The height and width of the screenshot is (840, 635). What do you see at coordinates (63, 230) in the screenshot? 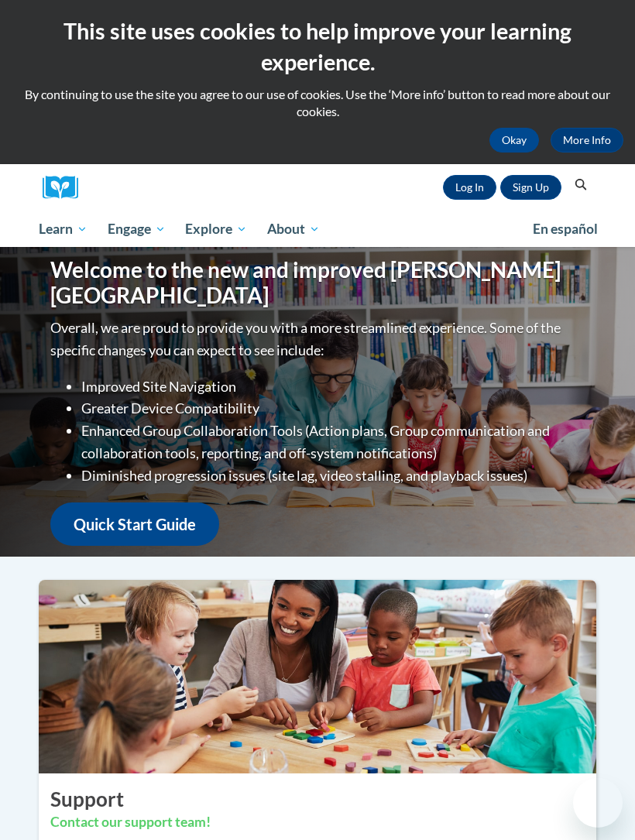
I see `a: Learn` at bounding box center [63, 230].